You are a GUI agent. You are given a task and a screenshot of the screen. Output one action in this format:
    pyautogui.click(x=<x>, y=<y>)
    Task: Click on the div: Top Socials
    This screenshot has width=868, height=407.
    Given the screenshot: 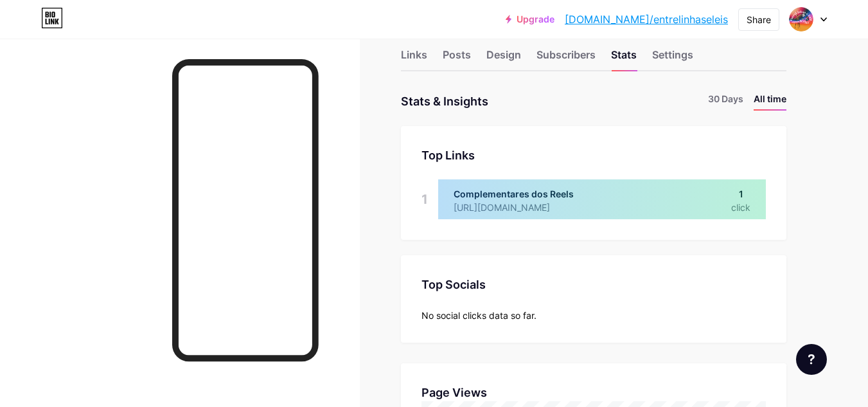 What is the action you would take?
    pyautogui.click(x=593, y=284)
    